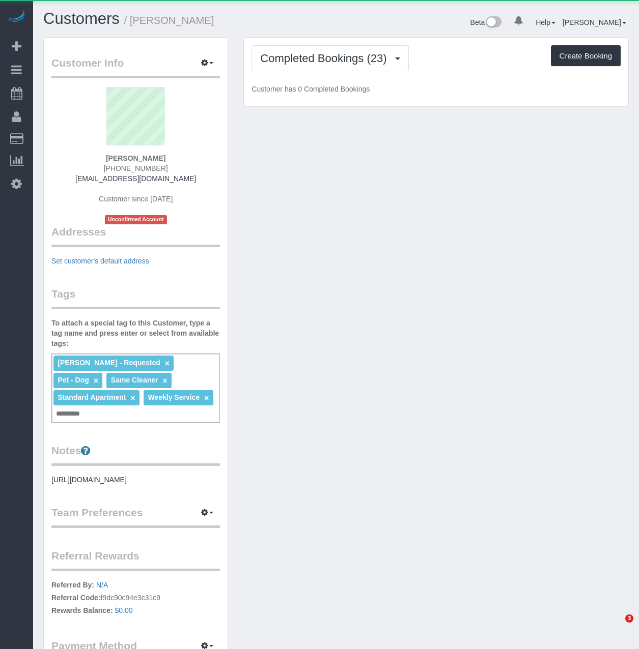 This screenshot has width=639, height=649. I want to click on a: Help, so click(545, 22).